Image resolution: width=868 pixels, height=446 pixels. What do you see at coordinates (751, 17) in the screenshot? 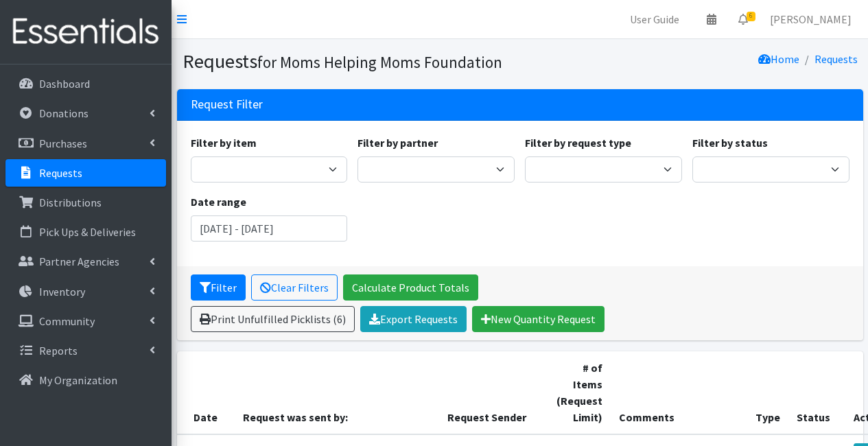
I see `span: 6` at bounding box center [751, 17].